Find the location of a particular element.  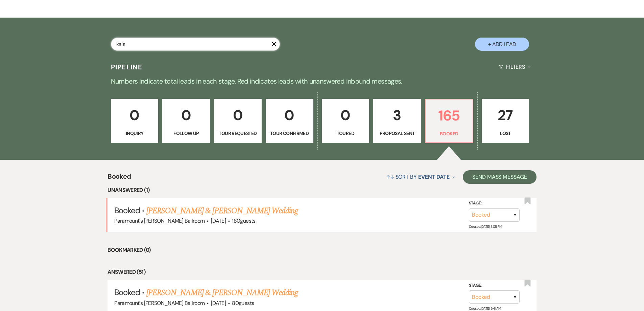

a: 0Tour Requested is located at coordinates (238, 121).